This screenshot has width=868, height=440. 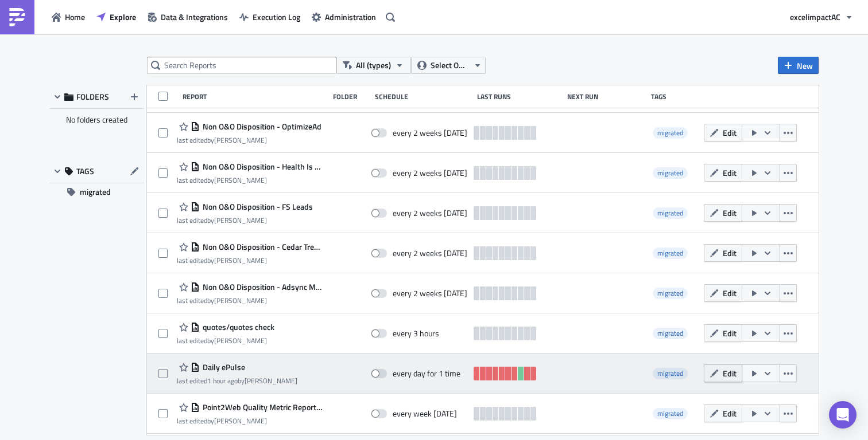 What do you see at coordinates (261, 408) in the screenshot?
I see `span: Point2Web Quality Metric Report v2` at bounding box center [261, 408].